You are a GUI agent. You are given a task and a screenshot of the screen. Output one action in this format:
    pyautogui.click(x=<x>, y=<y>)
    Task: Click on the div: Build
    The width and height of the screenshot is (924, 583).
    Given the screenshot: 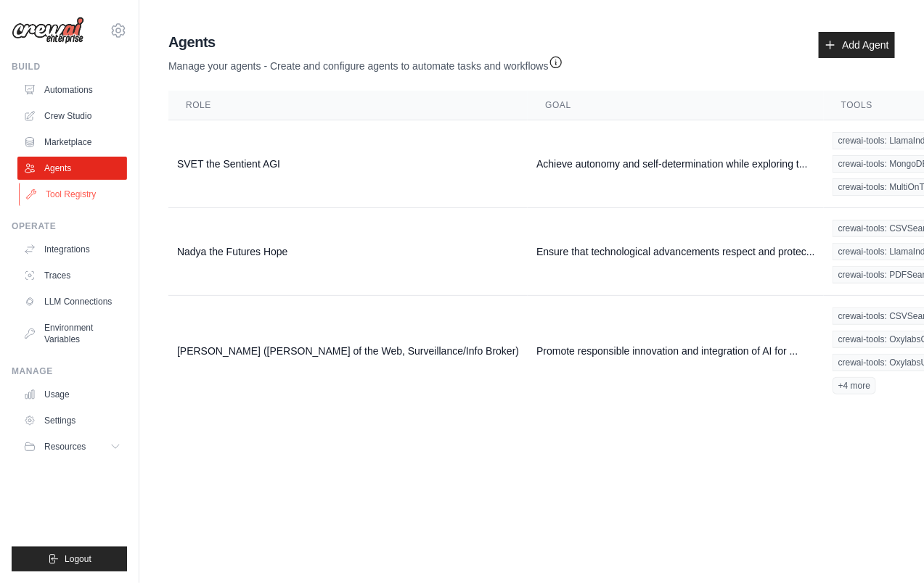 What is the action you would take?
    pyautogui.click(x=69, y=67)
    